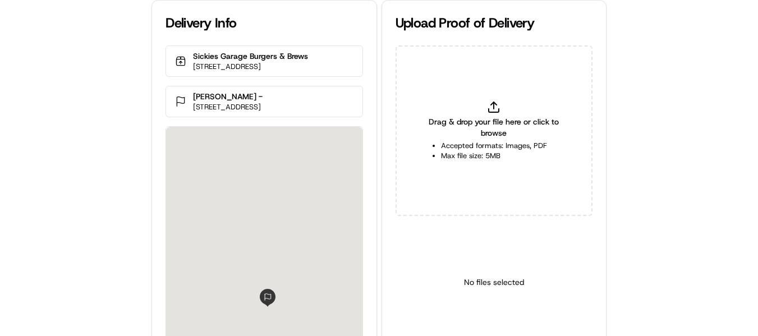 Image resolution: width=758 pixels, height=336 pixels. Describe the element at coordinates (494, 282) in the screenshot. I see `p: No files selected` at that location.